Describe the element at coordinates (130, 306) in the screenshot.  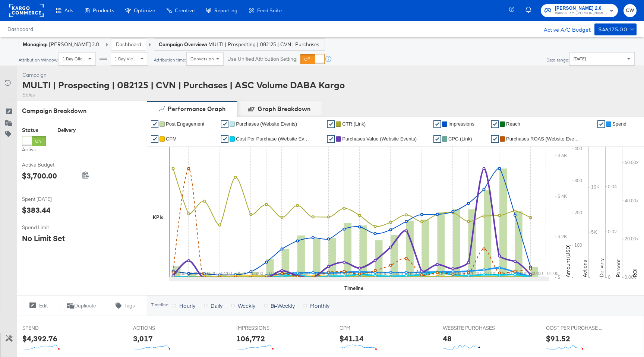
I see `span: Tags` at that location.